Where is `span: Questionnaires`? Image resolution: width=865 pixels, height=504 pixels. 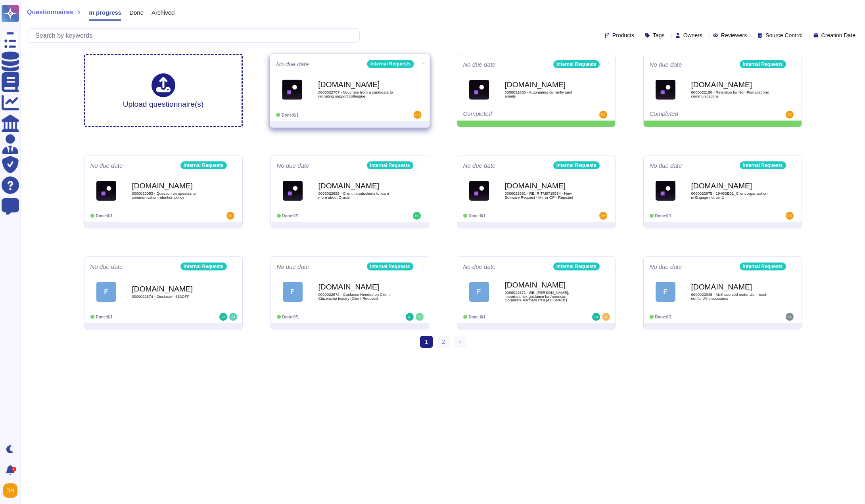
span: Questionnaires is located at coordinates (50, 13).